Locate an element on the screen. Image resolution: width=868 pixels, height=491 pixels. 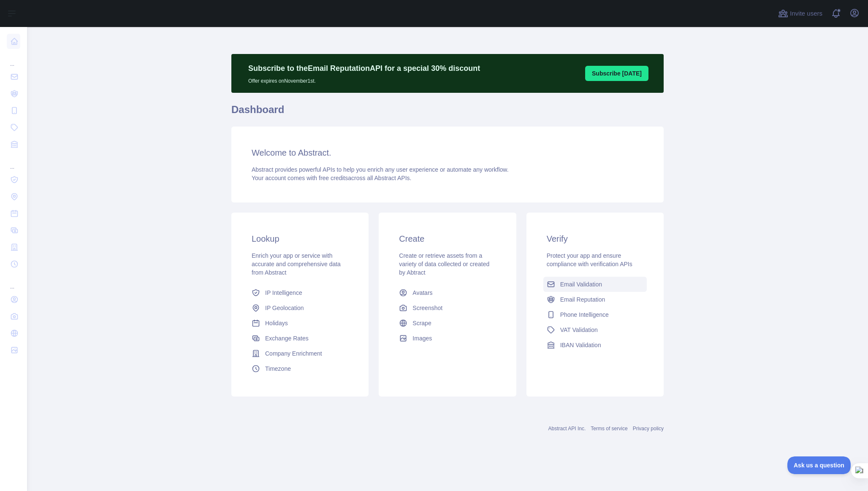
a: Company Enrichment is located at coordinates (300, 354).